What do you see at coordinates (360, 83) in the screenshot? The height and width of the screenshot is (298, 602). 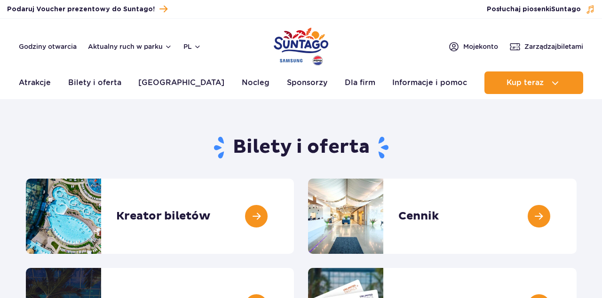 I see `a: Dla firm` at bounding box center [360, 83].